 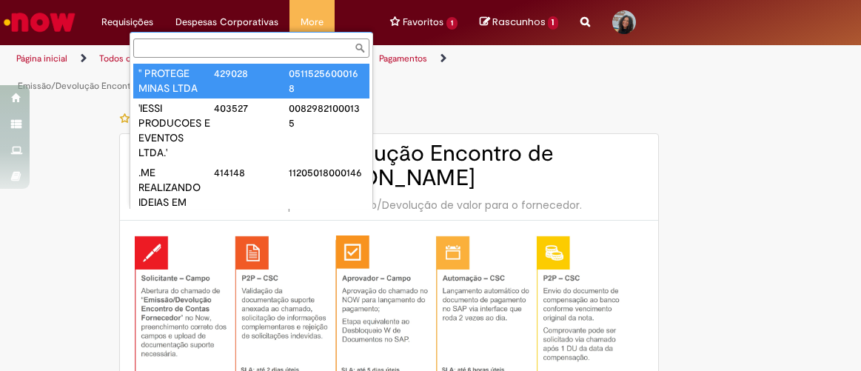 I want to click on div: .ME REALIZANDO IDEIAS EM, so click(x=176, y=187).